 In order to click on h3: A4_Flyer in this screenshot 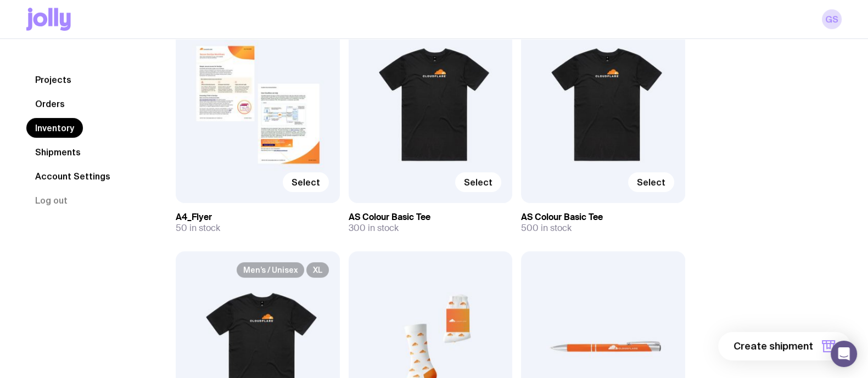, I will do `click(257, 217)`.